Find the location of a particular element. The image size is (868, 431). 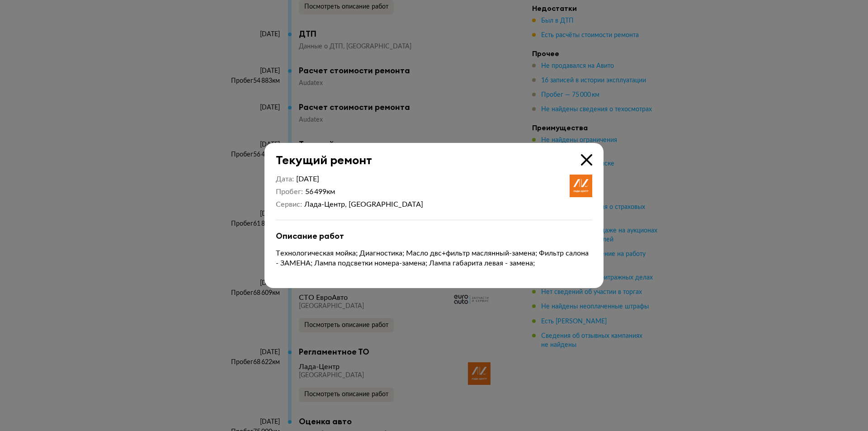

div: Текущий ремонт is located at coordinates (428, 155).